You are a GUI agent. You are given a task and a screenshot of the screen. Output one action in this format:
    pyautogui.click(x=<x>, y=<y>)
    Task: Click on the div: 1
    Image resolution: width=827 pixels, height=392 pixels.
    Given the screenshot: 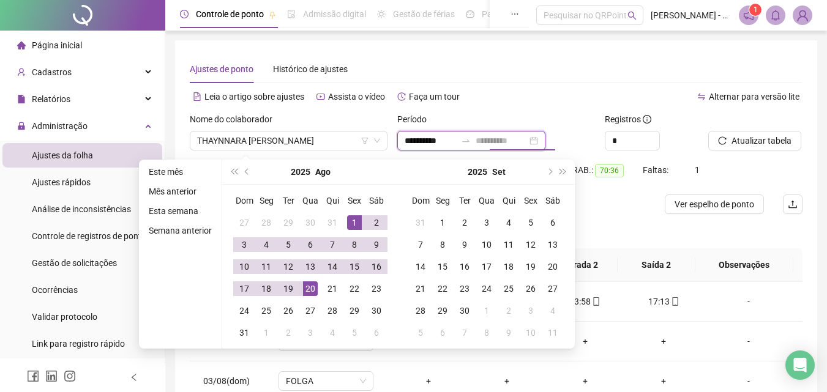 What is the action you would take?
    pyautogui.click(x=266, y=333)
    